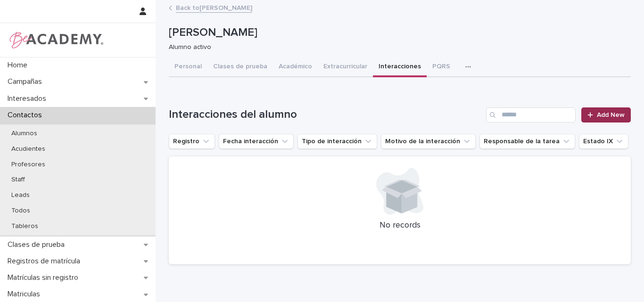  Describe the element at coordinates (256, 141) in the screenshot. I see `button: Fecha interacción` at that location.